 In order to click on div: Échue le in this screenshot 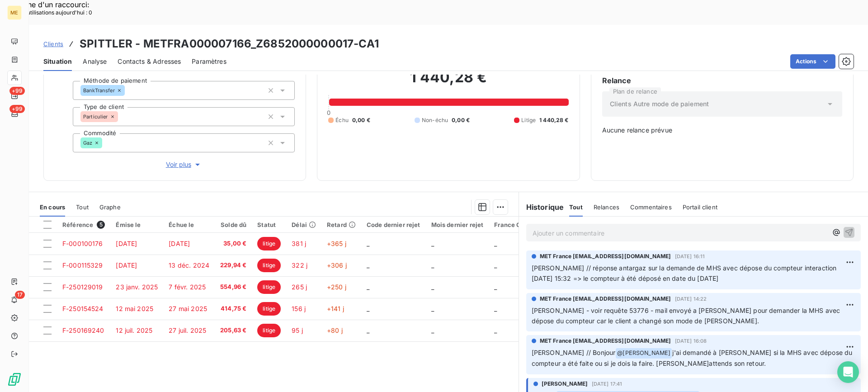, I will do `click(189, 225)`.